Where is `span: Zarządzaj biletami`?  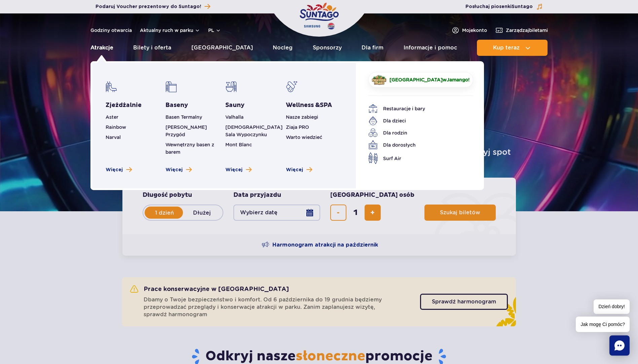 span: Zarządzaj biletami is located at coordinates (527, 30).